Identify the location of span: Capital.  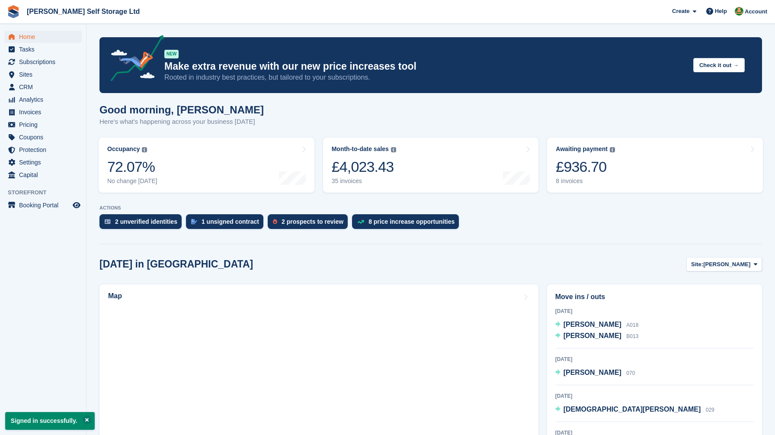
(45, 175).